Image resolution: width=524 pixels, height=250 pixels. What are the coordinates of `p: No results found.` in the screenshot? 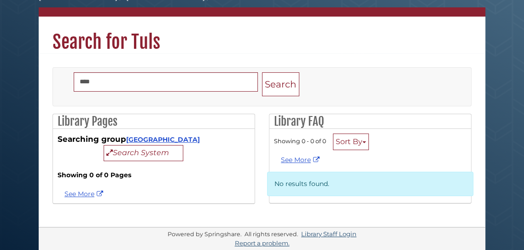 It's located at (370, 184).